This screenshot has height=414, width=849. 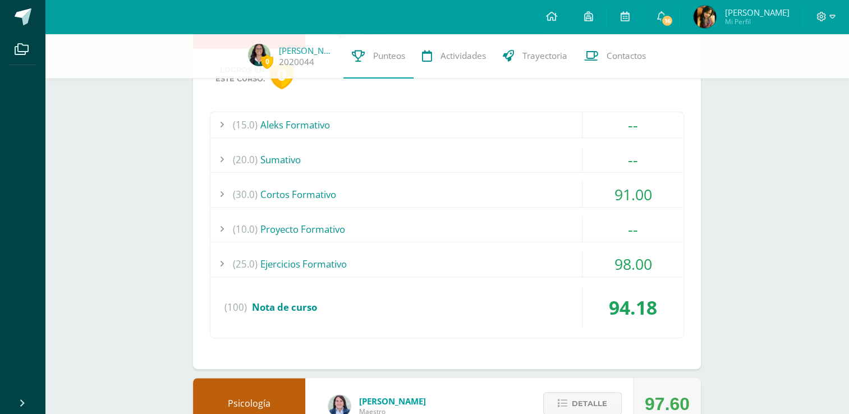 What do you see at coordinates (756, 21) in the screenshot?
I see `span: Mi Perfil` at bounding box center [756, 21].